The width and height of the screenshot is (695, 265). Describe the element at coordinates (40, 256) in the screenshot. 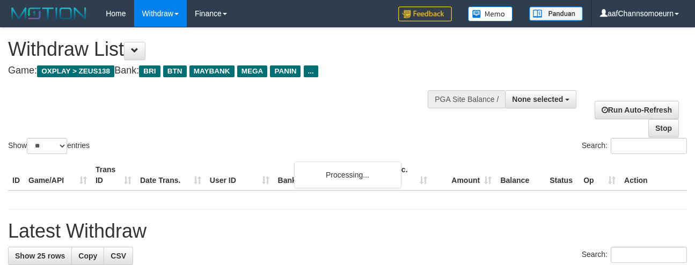

I see `a: Show 25 rows` at that location.